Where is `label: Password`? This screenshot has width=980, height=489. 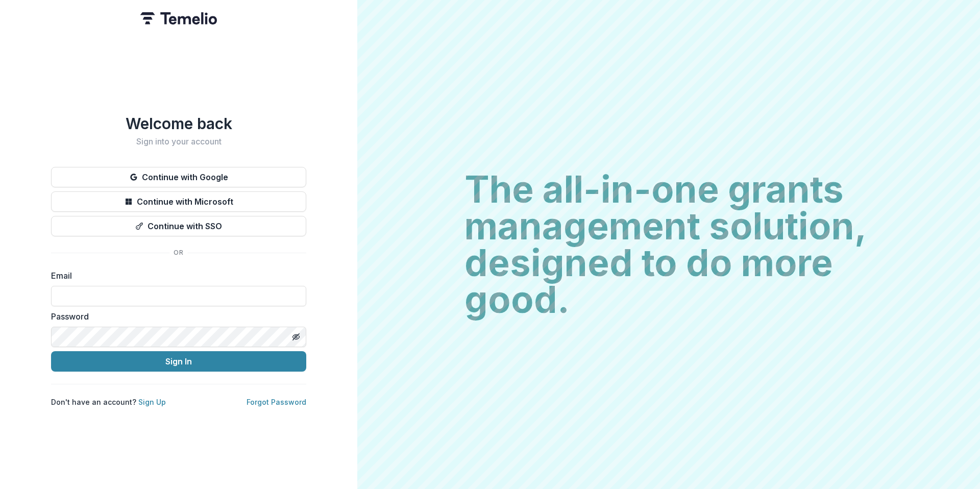
label: Password is located at coordinates (175, 316).